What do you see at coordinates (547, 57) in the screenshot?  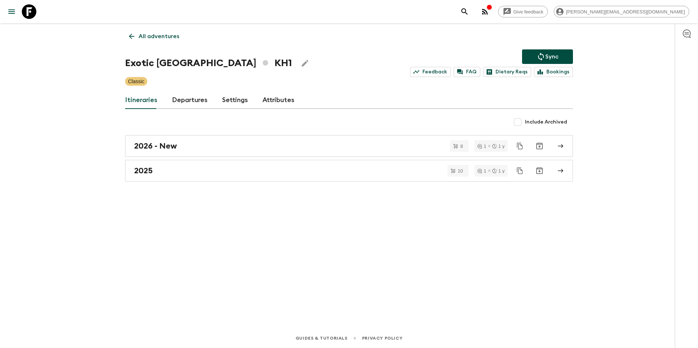 I see `button: Sync adventure departures to the booking engine` at bounding box center [547, 57].